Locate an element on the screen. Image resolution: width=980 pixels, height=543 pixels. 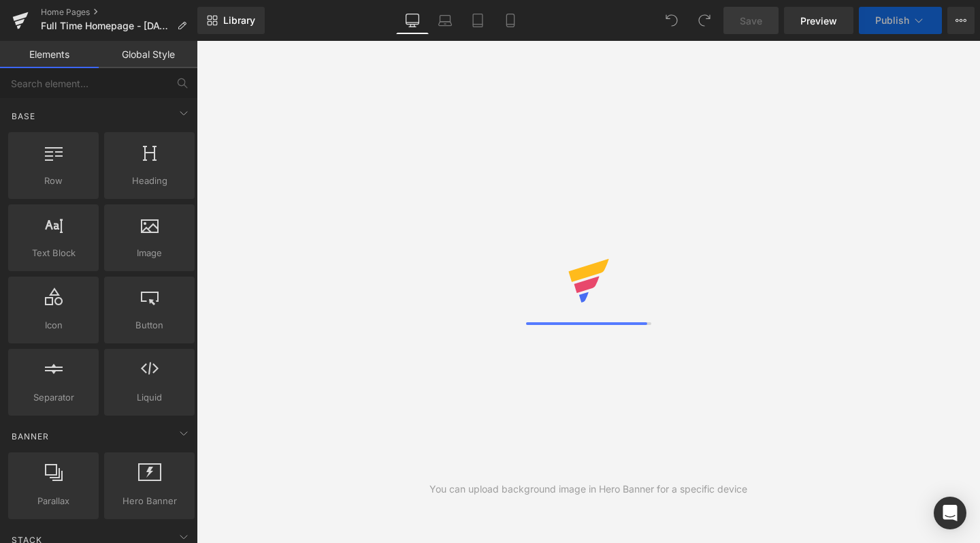
span: Banner is located at coordinates (30, 436).